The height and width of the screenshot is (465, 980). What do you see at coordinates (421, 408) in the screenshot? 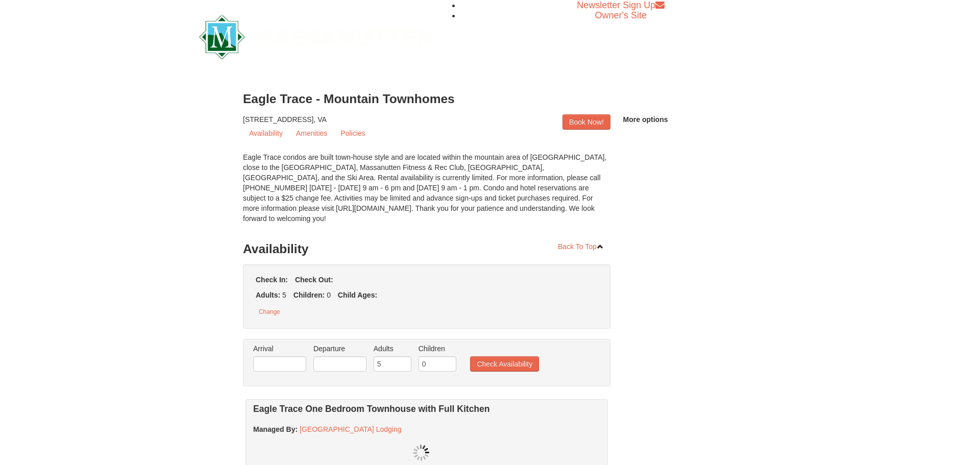
I see `h4: Eagle Trace One Bedroom Townhouse with Full Kitchen` at bounding box center [421, 408].